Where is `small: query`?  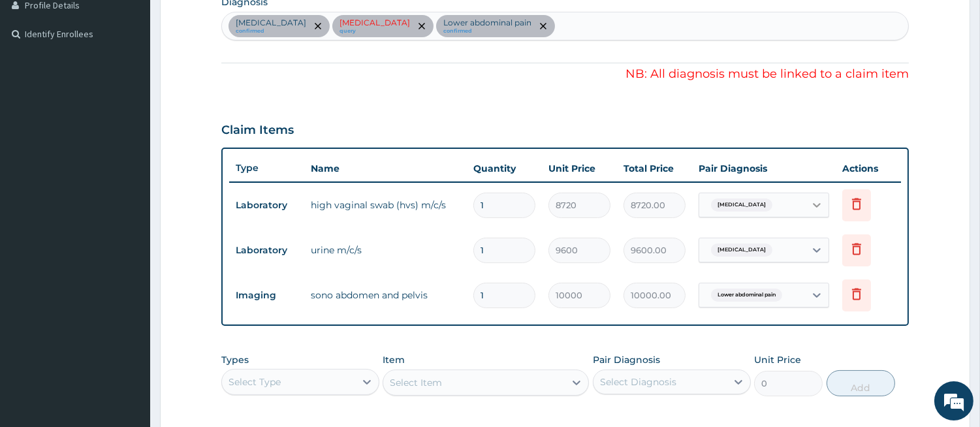 small: query is located at coordinates (375, 31).